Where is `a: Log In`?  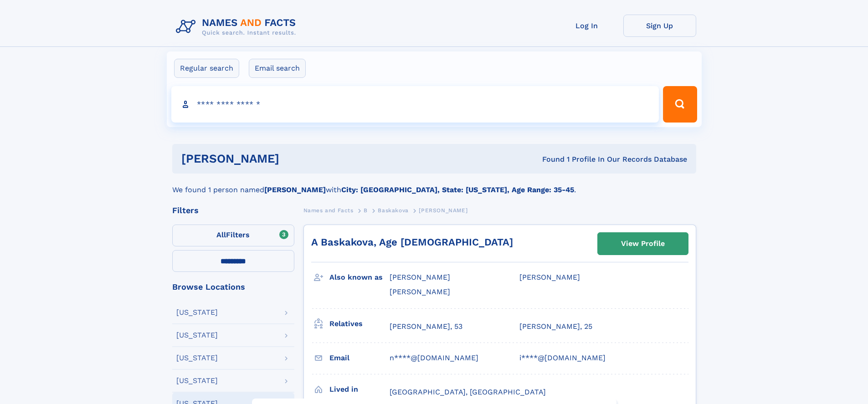 a: Log In is located at coordinates (587, 25).